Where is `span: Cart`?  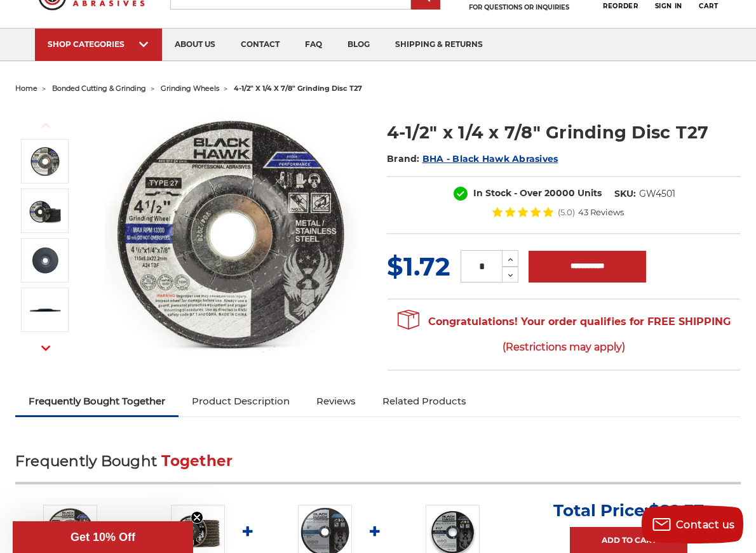
span: Cart is located at coordinates (708, 6).